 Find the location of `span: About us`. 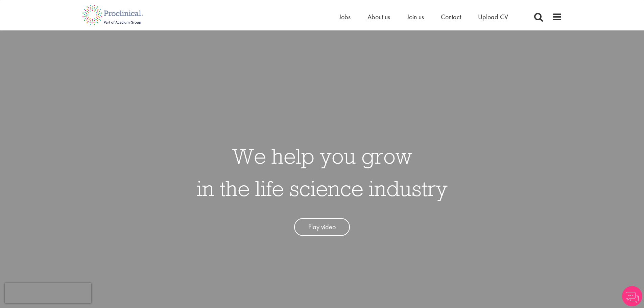

span: About us is located at coordinates (378, 17).